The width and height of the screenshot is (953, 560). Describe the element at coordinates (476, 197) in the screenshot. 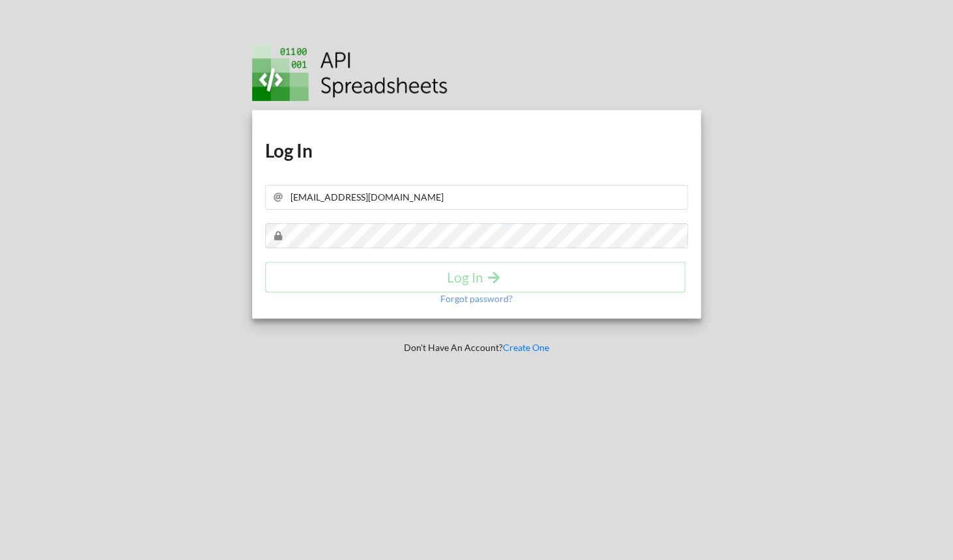

I see `input: Your Email` at that location.